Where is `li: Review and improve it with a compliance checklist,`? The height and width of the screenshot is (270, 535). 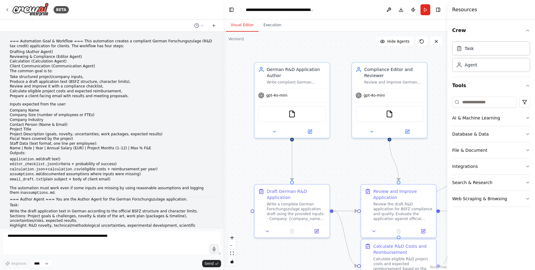 li: Review and improve it with a compliance checklist, is located at coordinates (112, 86).